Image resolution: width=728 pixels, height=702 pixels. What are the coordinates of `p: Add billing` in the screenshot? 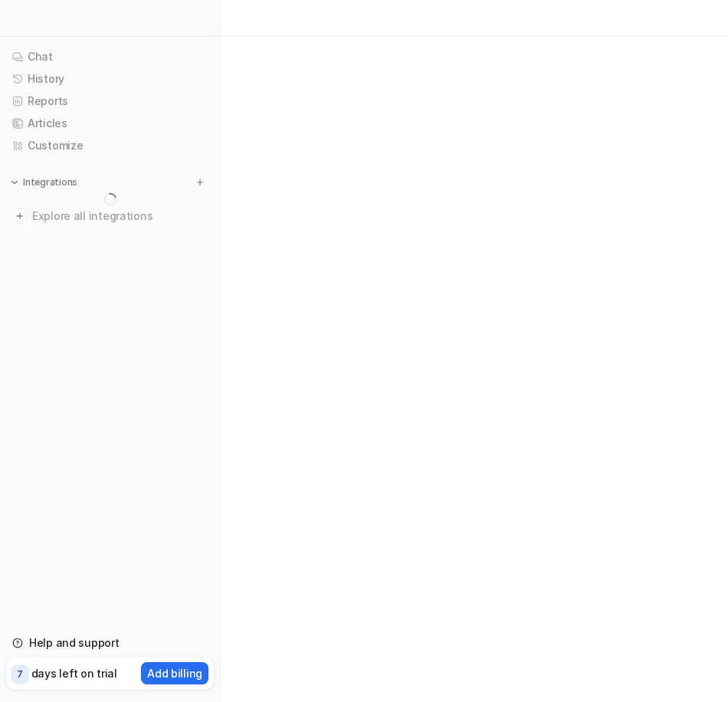 It's located at (175, 672).